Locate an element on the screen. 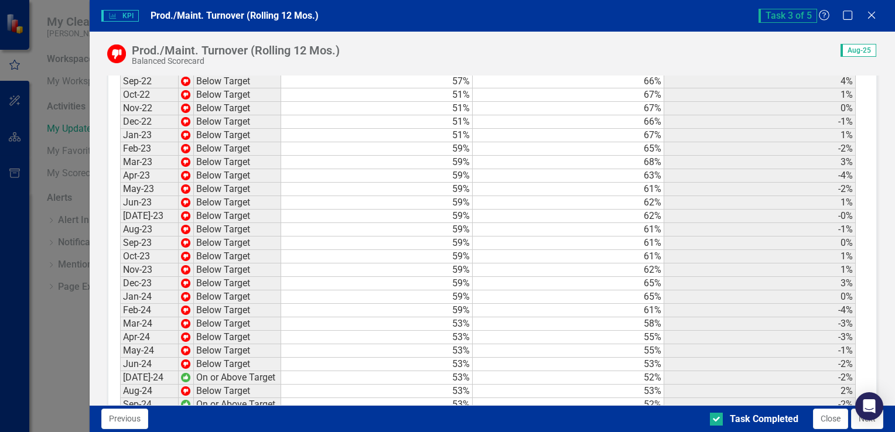 This screenshot has height=432, width=895. td: Feb-24 is located at coordinates (149, 310).